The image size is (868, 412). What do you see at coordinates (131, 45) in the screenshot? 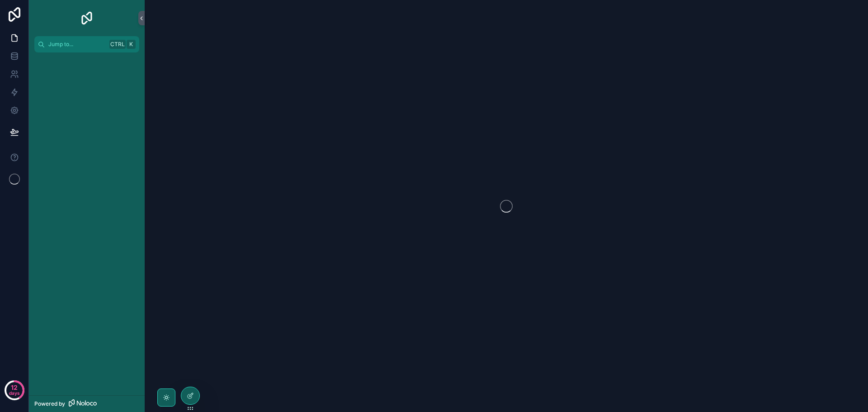
I see `span: K` at bounding box center [131, 45].